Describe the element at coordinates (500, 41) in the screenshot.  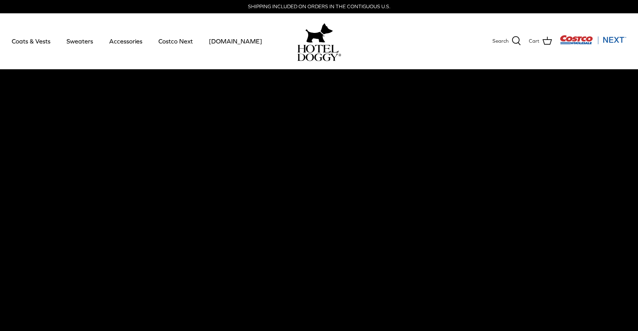
I see `span: Search` at that location.